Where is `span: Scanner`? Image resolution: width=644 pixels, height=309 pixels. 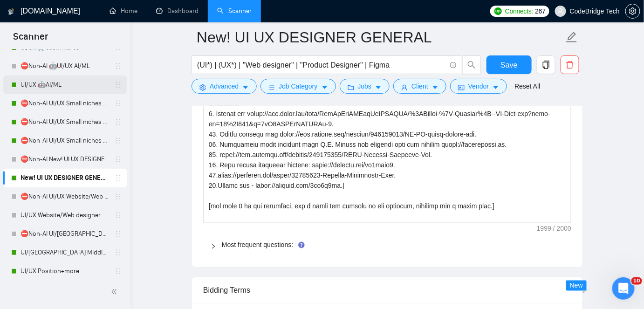 span: Scanner is located at coordinates (30, 39).